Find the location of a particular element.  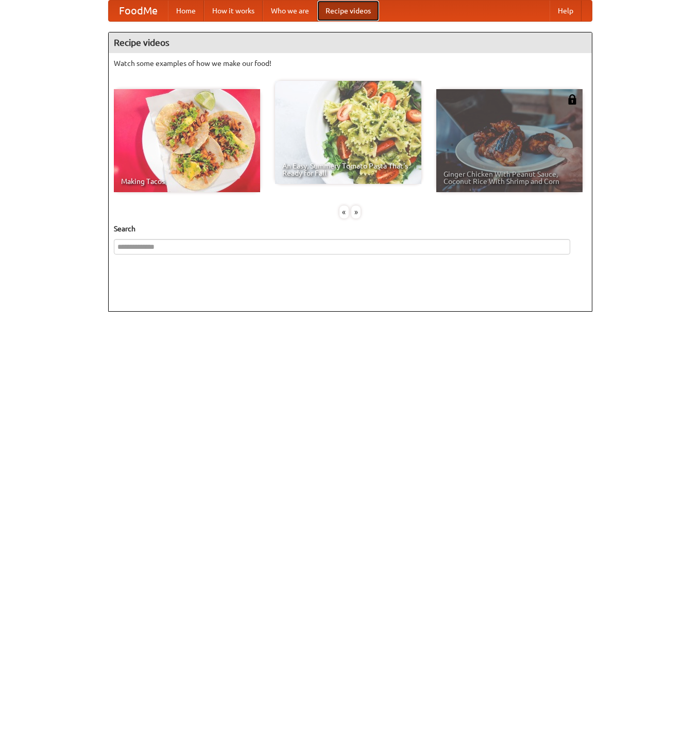

span: An Easy, Summery Tomato Pasta That's Ready for Fall is located at coordinates (348, 170).